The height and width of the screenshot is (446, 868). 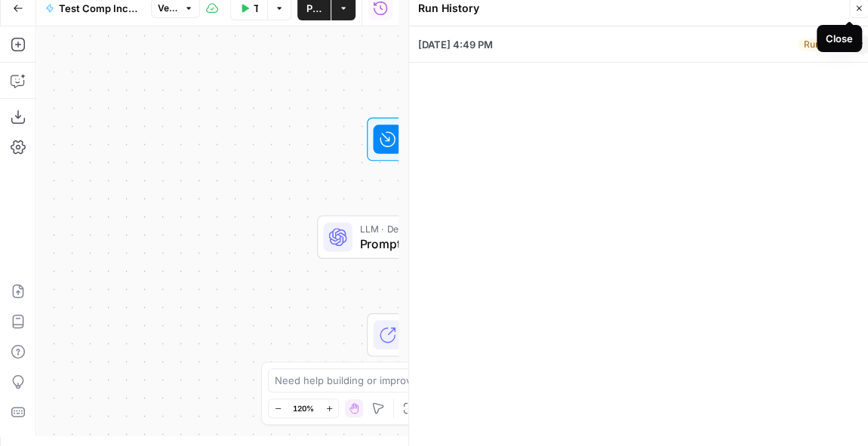 I want to click on div: Running, so click(x=820, y=45).